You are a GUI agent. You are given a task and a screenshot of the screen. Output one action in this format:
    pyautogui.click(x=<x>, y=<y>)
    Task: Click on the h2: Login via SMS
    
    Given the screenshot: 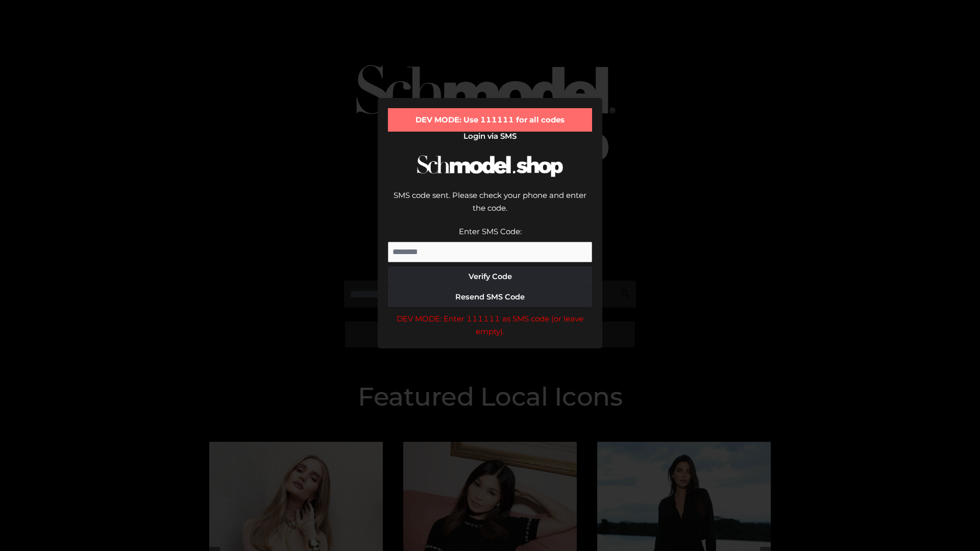 What is the action you would take?
    pyautogui.click(x=490, y=136)
    